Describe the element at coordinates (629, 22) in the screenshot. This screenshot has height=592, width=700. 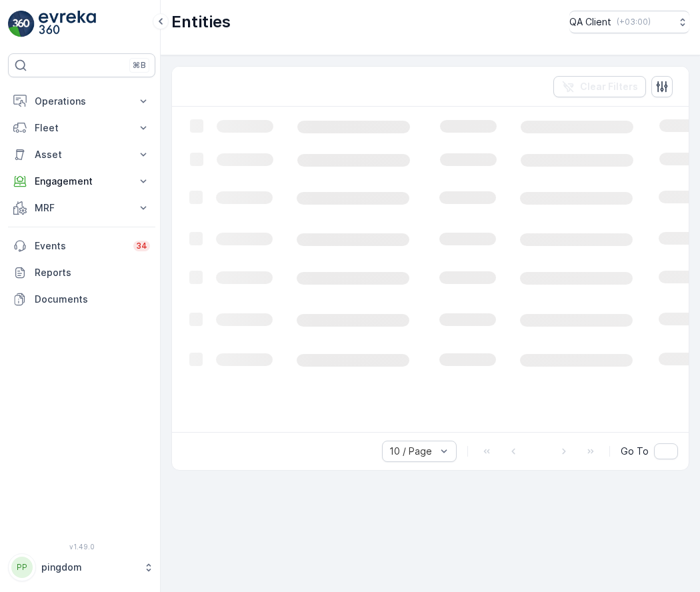
I see `button: QA Client(+03:00)` at that location.